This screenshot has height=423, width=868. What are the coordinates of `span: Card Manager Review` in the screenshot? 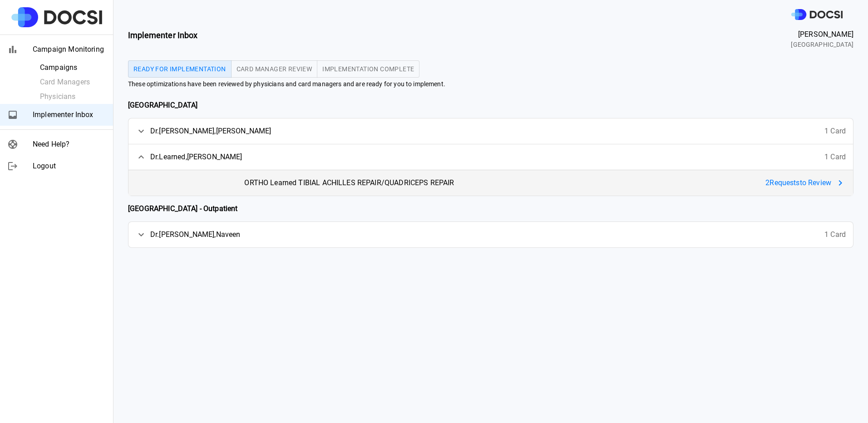 It's located at (274, 69).